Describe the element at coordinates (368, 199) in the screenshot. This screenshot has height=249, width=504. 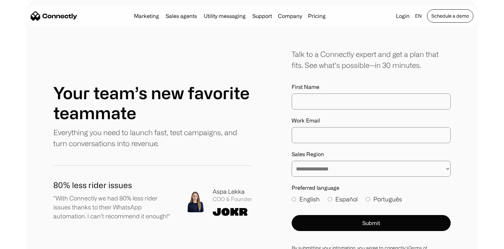
I see `input: Português` at that location.